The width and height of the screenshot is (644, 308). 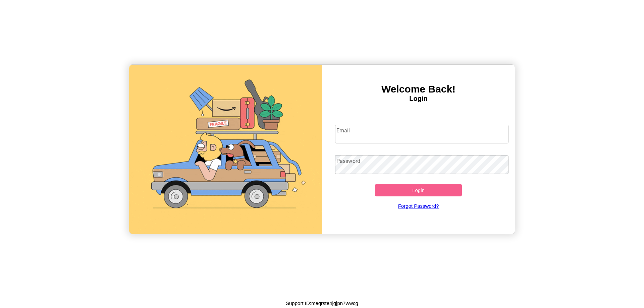 I want to click on button: Login, so click(x=418, y=190).